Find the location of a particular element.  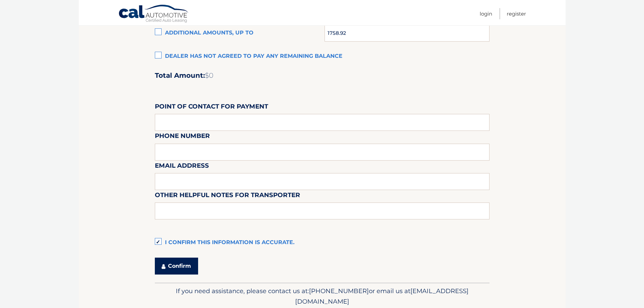

label: Other helpful notes for transporter is located at coordinates (228, 196).